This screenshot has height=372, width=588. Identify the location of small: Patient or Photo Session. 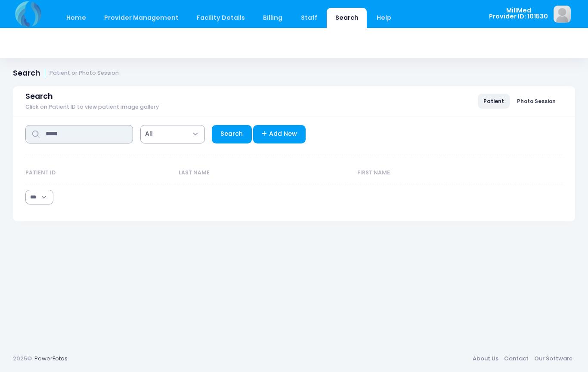
(84, 73).